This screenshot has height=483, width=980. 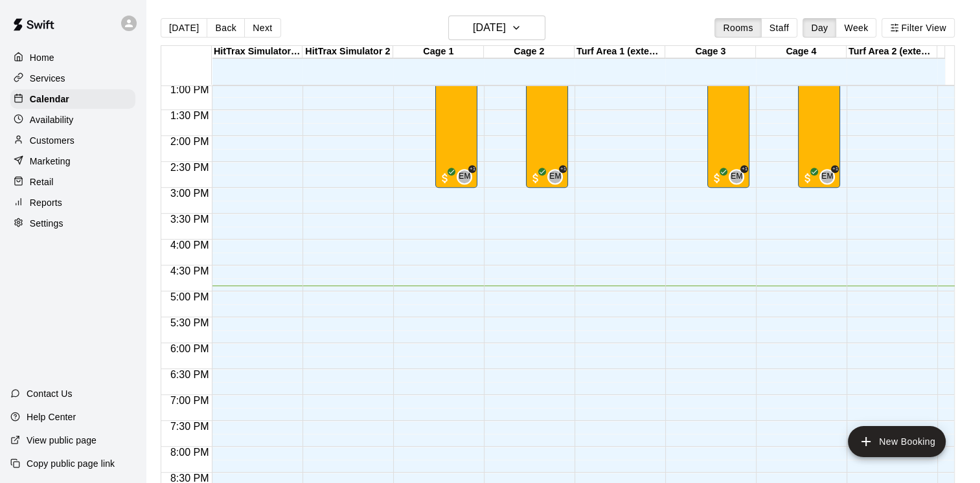 I want to click on div: Turf Area 1 (extension), so click(x=619, y=52).